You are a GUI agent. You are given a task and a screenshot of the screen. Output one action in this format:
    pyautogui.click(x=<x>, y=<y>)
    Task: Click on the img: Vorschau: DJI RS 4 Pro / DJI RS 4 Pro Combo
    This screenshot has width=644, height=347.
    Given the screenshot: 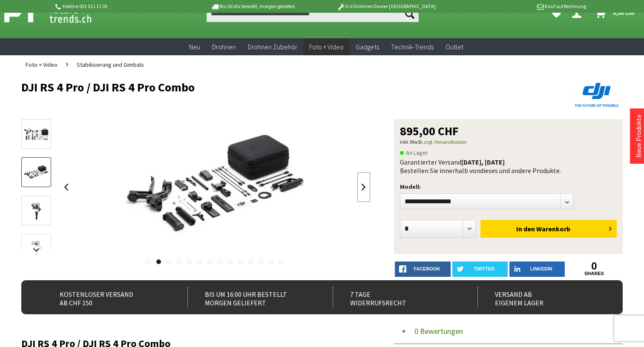 What is the action you would take?
    pyautogui.click(x=36, y=135)
    